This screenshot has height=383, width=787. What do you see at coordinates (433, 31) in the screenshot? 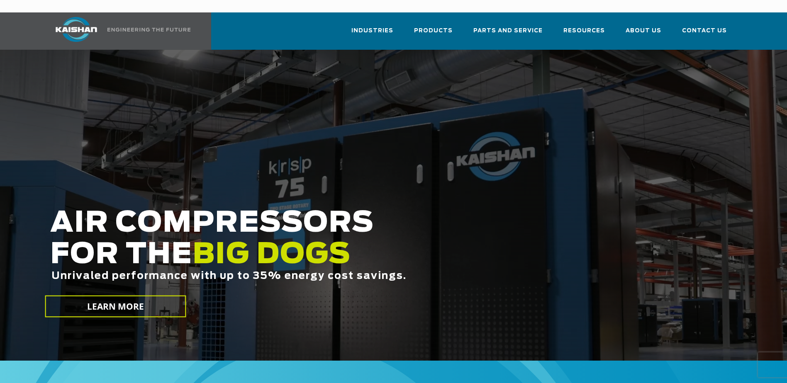
I see `span: Products` at bounding box center [433, 31].